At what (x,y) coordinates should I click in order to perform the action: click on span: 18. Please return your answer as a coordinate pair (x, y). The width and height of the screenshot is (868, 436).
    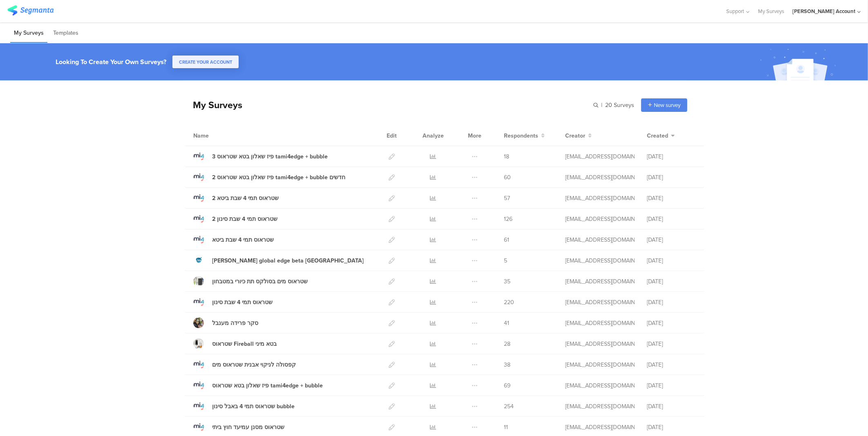
    Looking at the image, I should click on (506, 157).